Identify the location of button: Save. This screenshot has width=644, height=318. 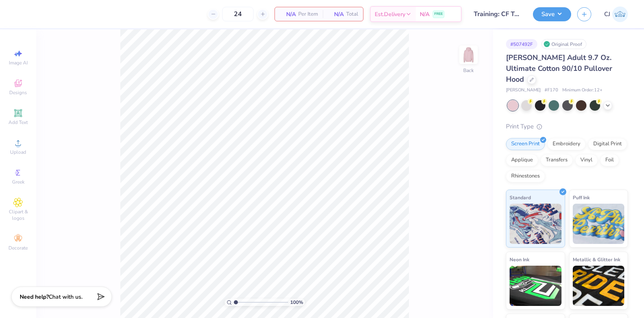
(551, 14).